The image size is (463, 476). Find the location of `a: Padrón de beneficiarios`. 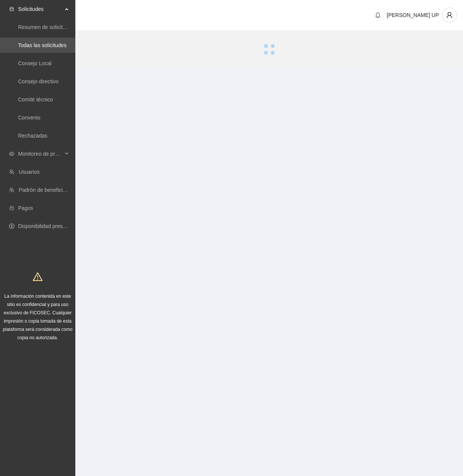

a: Padrón de beneficiarios is located at coordinates (46, 190).